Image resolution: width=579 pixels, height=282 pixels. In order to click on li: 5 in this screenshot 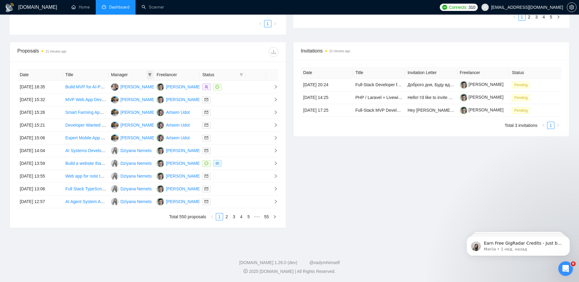, I will do `click(551, 17)`.